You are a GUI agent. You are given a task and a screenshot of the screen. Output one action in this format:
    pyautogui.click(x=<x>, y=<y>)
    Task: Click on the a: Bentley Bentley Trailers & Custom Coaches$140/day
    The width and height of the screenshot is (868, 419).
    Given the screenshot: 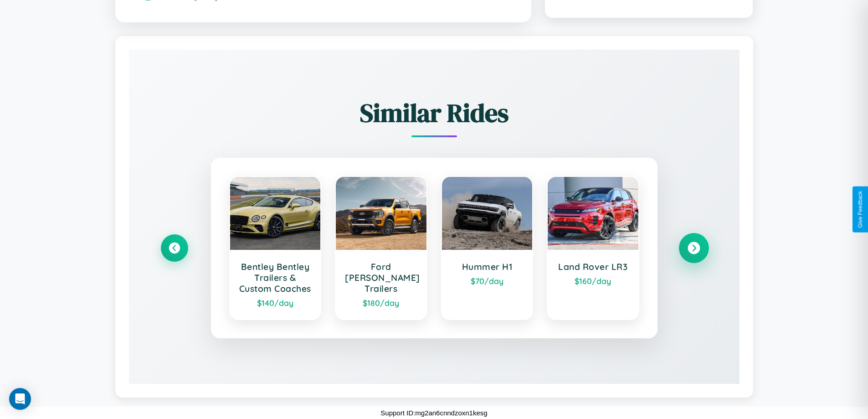 What is the action you would take?
    pyautogui.click(x=276, y=248)
    